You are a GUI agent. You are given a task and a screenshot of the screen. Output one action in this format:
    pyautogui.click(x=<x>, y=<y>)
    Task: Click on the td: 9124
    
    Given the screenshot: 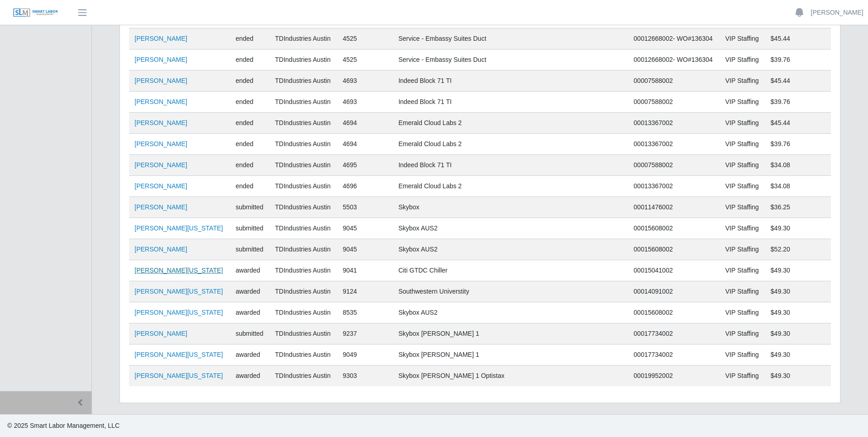 What is the action you would take?
    pyautogui.click(x=365, y=292)
    